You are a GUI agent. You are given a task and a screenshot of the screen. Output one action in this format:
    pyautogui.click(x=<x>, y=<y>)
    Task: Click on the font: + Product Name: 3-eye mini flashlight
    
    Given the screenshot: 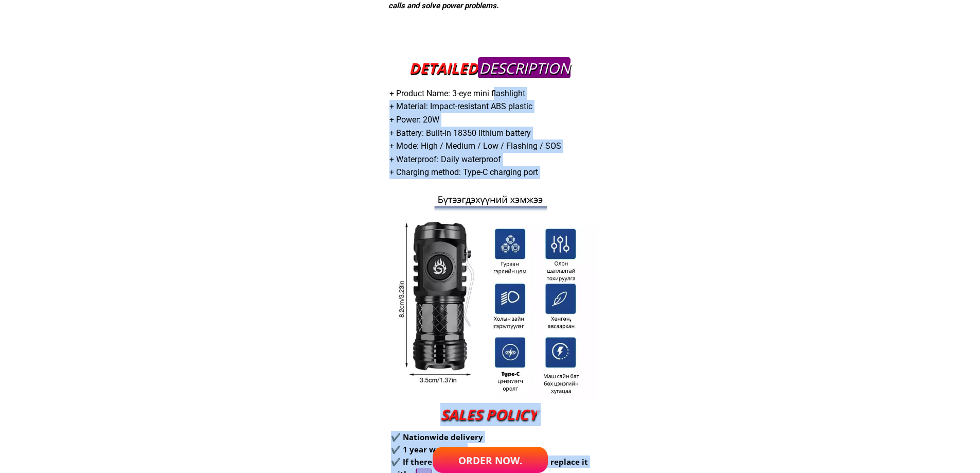 What is the action you would take?
    pyautogui.click(x=458, y=93)
    